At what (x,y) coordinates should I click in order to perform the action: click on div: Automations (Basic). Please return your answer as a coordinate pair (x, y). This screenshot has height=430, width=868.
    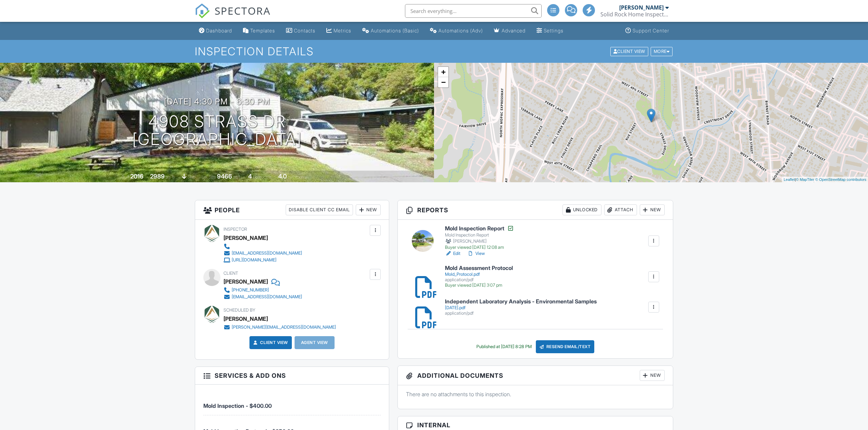
    Looking at the image, I should click on (395, 30).